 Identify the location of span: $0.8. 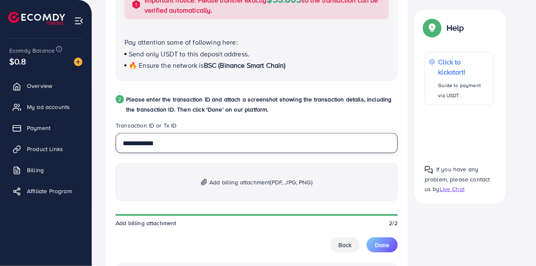
(18, 61).